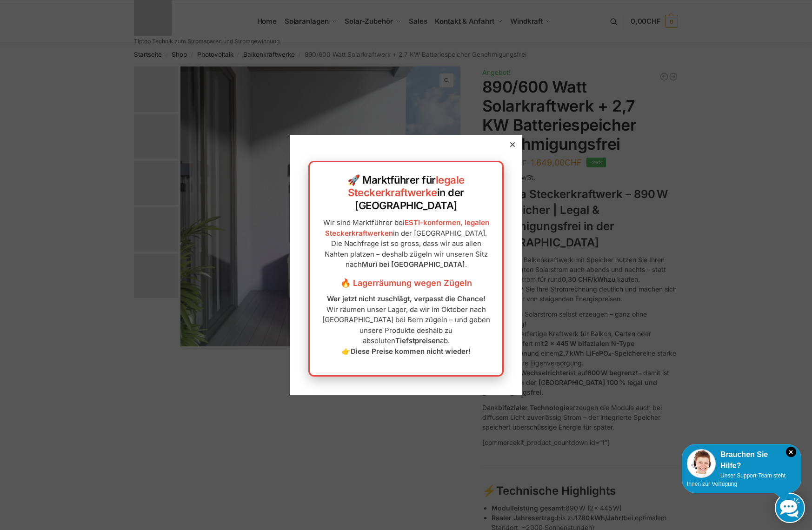 Image resolution: width=812 pixels, height=530 pixels. Describe the element at coordinates (407, 228) in the screenshot. I see `a: ESTI-konformen, legalen Steckerkraftwerken` at that location.